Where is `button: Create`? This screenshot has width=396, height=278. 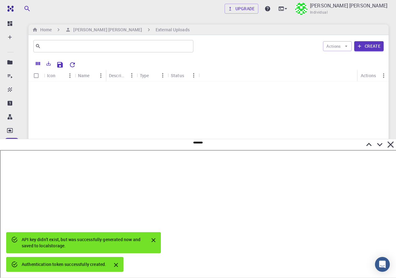 button: Create is located at coordinates (369, 46).